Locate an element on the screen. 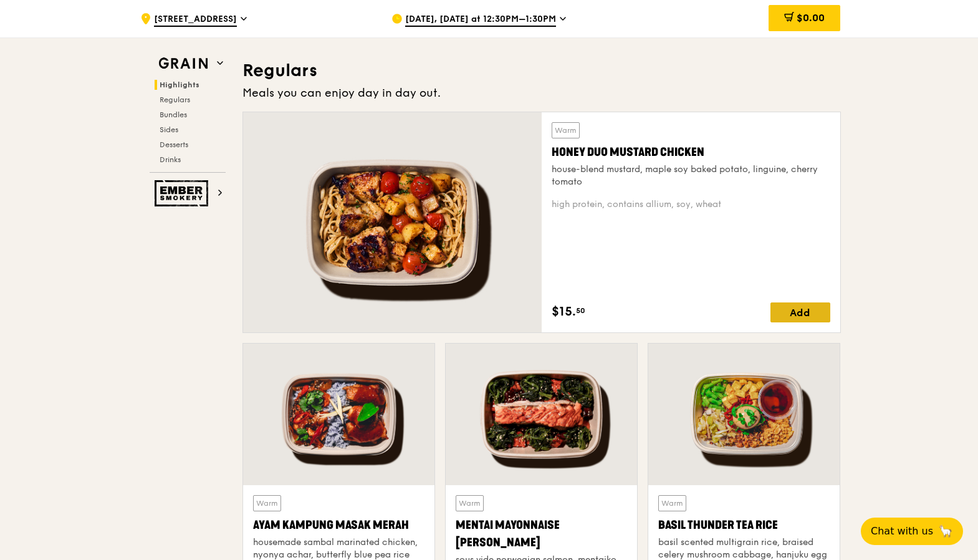 This screenshot has width=978, height=560. span: Drinks is located at coordinates (170, 160).